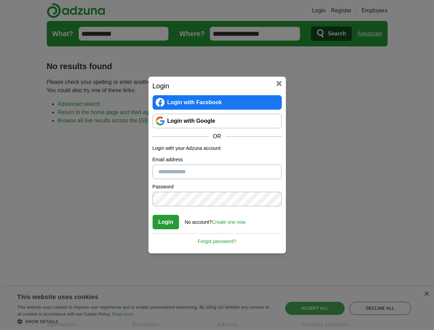 The height and width of the screenshot is (330, 434). Describe the element at coordinates (217, 136) in the screenshot. I see `span: OR` at that location.